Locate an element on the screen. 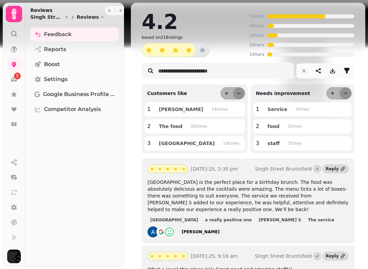 Image resolution: width=368 pixels, height=269 pixels. span: Boost is located at coordinates (52, 64).